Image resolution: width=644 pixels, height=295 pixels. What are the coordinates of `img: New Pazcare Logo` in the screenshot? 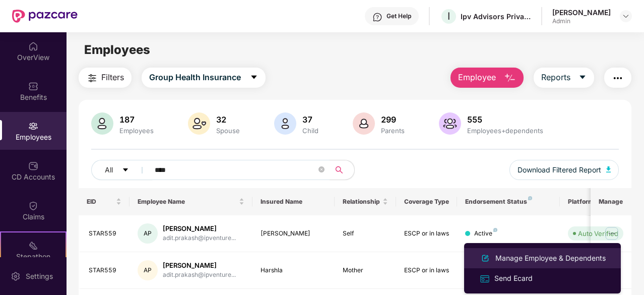 It's located at (45, 16).